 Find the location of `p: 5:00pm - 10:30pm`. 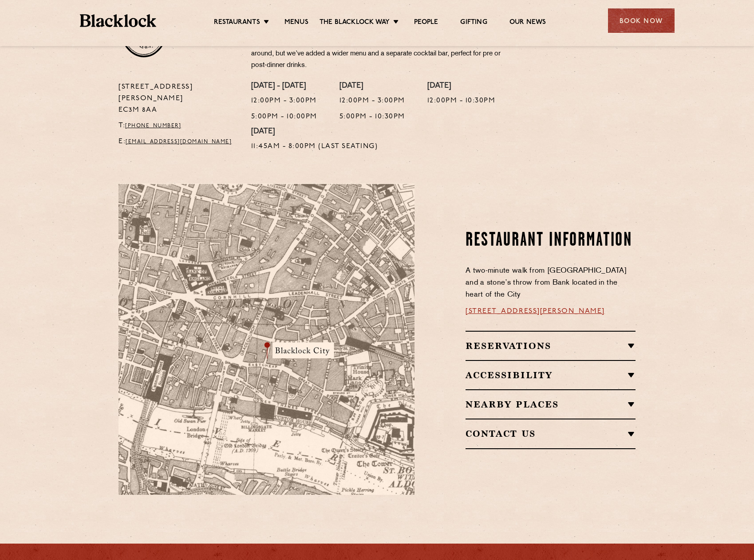

p: 5:00pm - 10:30pm is located at coordinates (372, 117).